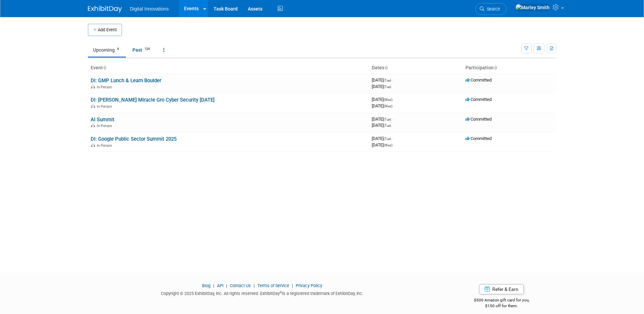 The height and width of the screenshot is (314, 644). I want to click on span: Search, so click(492, 9).